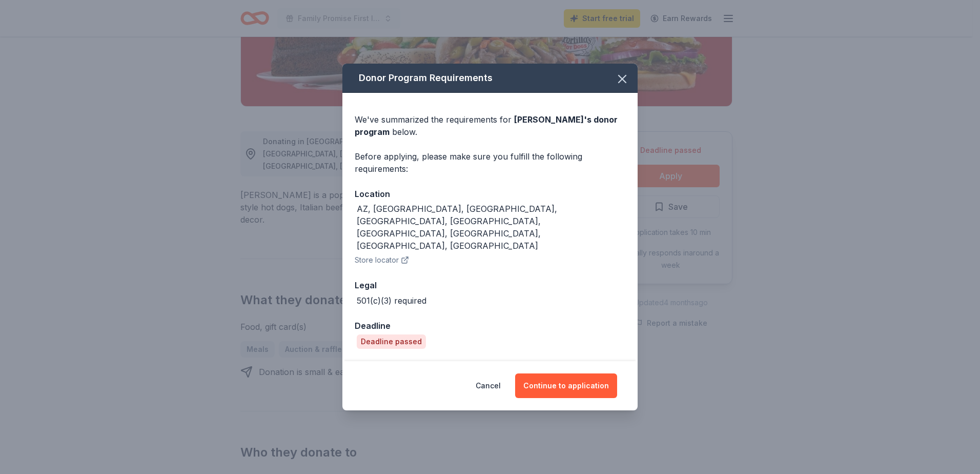 This screenshot has height=474, width=980. What do you see at coordinates (490, 163) in the screenshot?
I see `div: Before applying, please make sure you fulfill the following requirements:` at bounding box center [490, 163].